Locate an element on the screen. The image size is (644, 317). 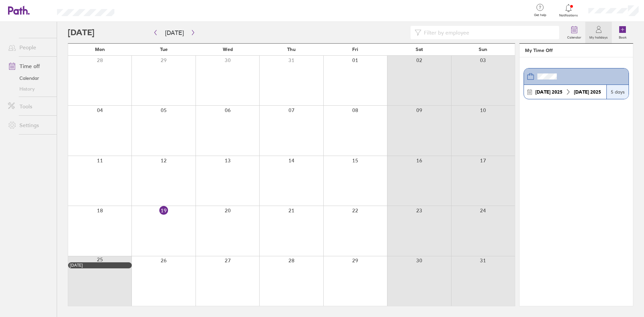
label: Calendar is located at coordinates (574, 37).